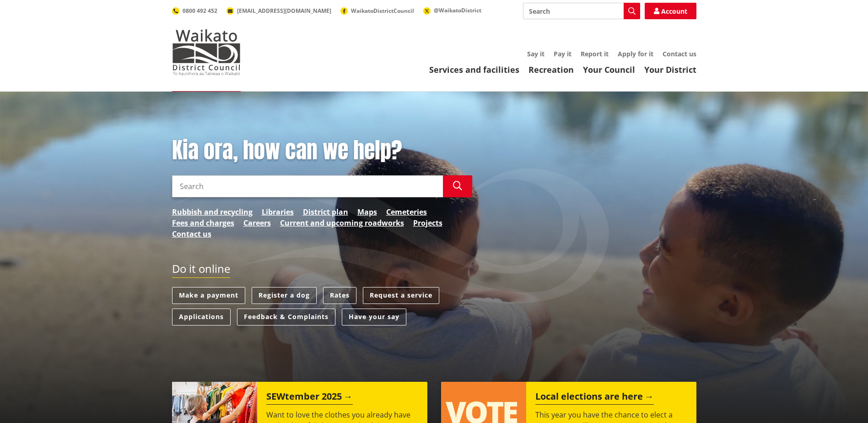  What do you see at coordinates (325, 212) in the screenshot?
I see `a: District plan` at bounding box center [325, 212].